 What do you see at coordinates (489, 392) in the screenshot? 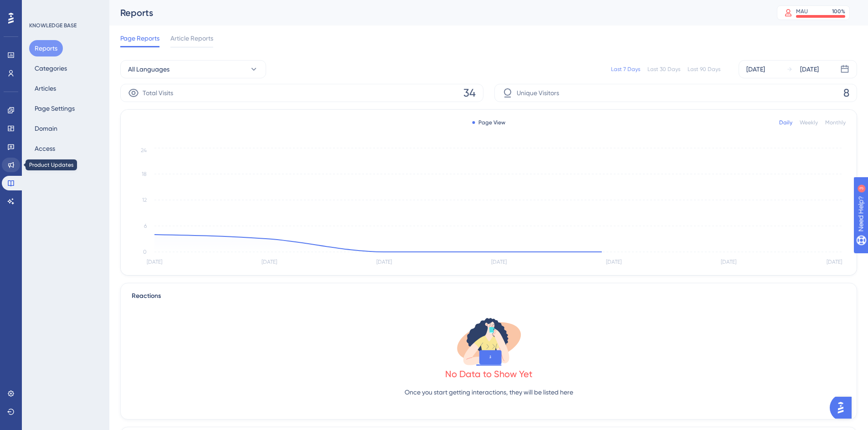
I see `p: Once you start getting interactions, they will be listed here` at bounding box center [489, 392].